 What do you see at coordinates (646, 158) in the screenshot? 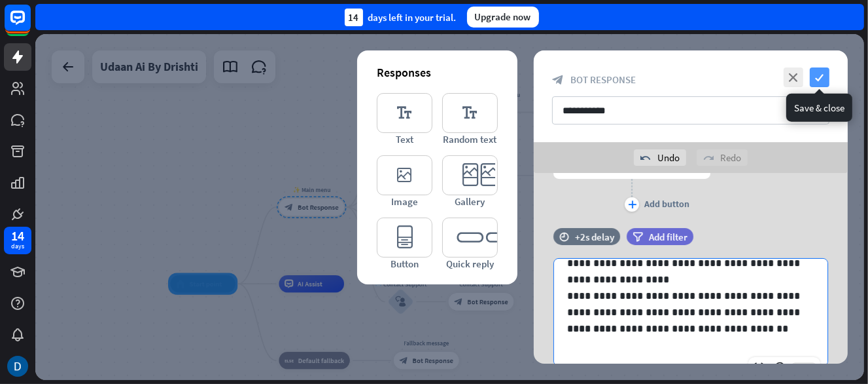
I see `i: undo` at bounding box center [646, 158].